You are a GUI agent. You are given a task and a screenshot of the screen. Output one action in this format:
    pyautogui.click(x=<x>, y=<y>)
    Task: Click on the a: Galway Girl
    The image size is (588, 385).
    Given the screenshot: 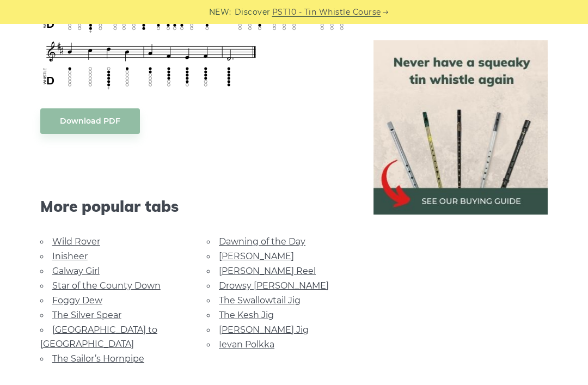 What is the action you would take?
    pyautogui.click(x=76, y=271)
    